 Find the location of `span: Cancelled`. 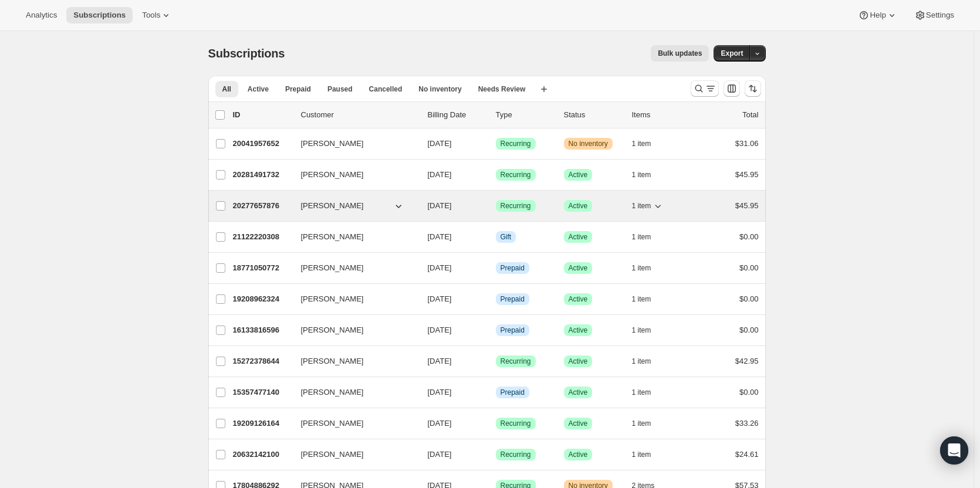

span: Cancelled is located at coordinates (386, 90).